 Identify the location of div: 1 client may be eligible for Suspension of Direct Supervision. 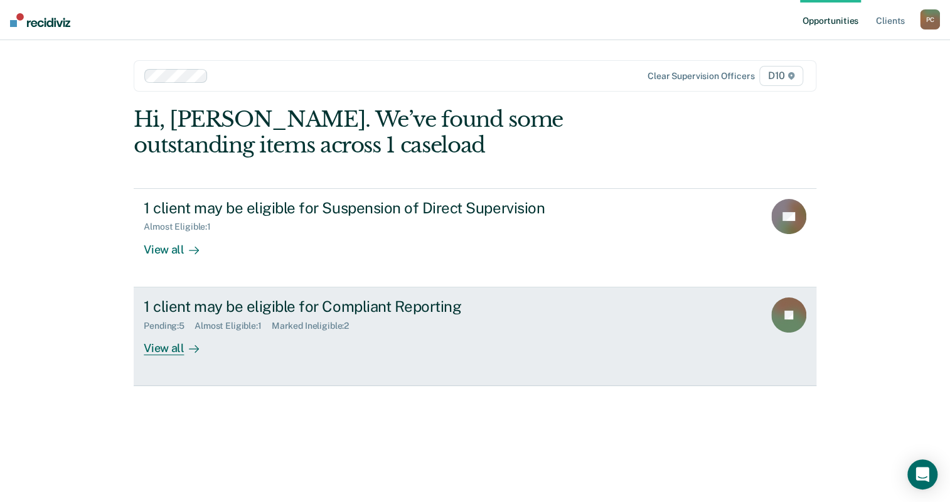
(364, 208).